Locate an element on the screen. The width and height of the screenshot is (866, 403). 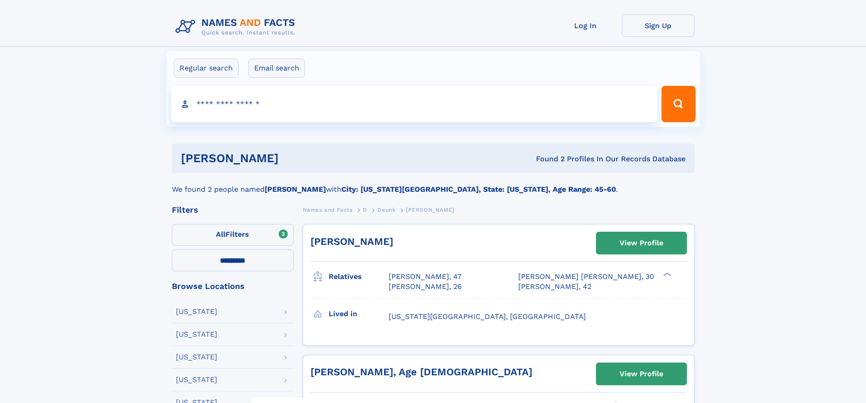
span: D is located at coordinates (365, 210).